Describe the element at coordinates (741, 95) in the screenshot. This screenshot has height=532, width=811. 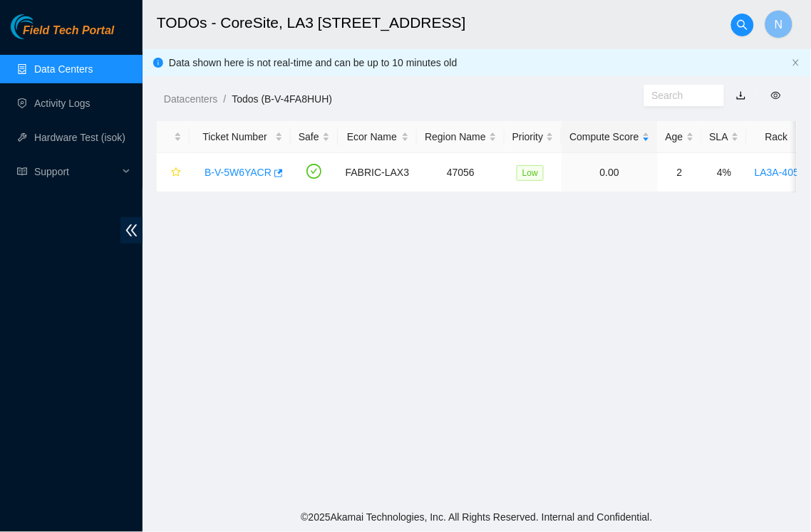
I see `a: download` at that location.